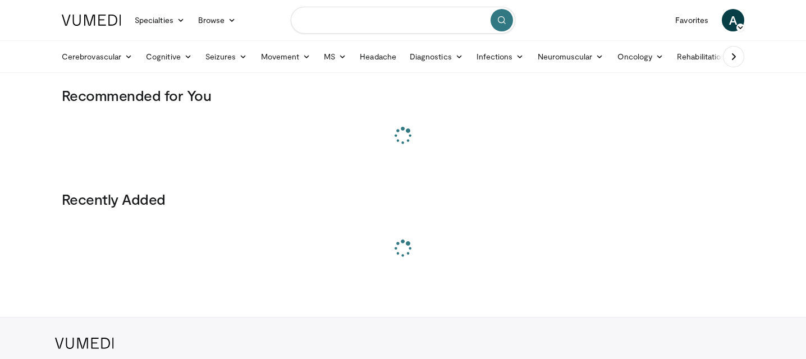 This screenshot has width=806, height=359. Describe the element at coordinates (641, 57) in the screenshot. I see `a: Oncology` at that location.